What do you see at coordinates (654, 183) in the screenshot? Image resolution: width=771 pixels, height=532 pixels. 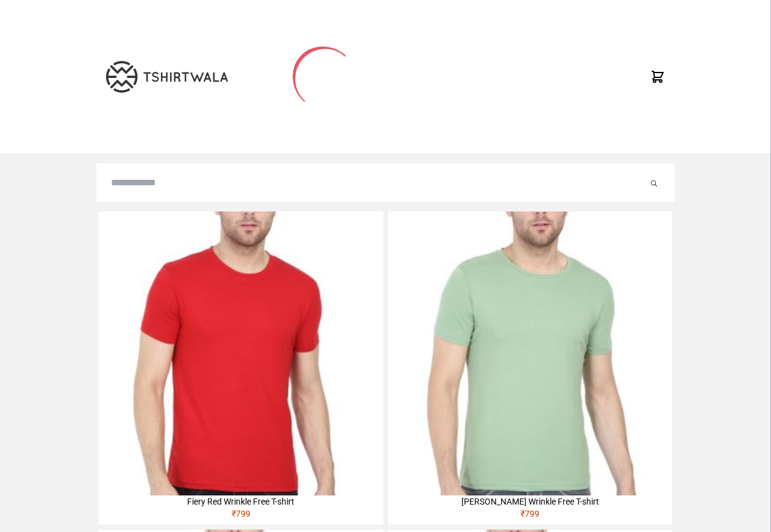 I see `button: Submit your search query.` at bounding box center [654, 183].